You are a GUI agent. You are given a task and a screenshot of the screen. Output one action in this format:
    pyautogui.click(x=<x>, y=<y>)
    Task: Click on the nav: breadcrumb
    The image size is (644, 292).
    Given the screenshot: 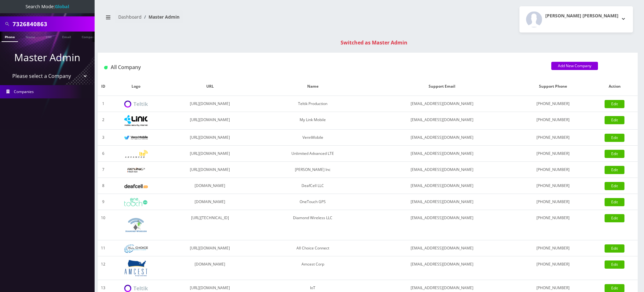 What is the action you would take?
    pyautogui.click(x=233, y=19)
    